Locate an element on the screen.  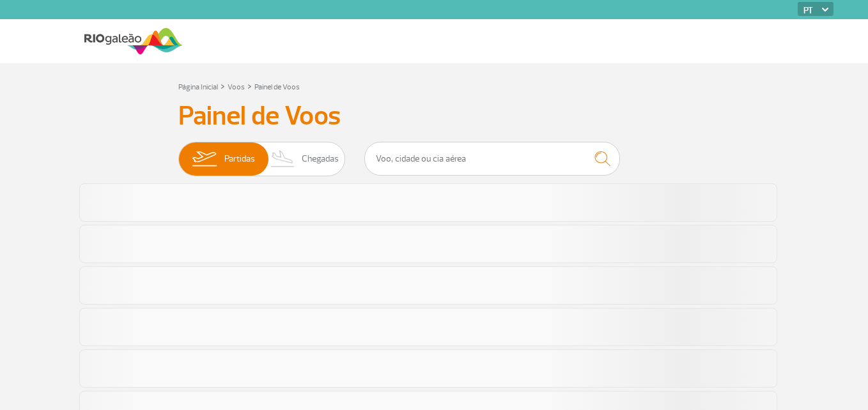
img: slider-embarque is located at coordinates (204, 159).